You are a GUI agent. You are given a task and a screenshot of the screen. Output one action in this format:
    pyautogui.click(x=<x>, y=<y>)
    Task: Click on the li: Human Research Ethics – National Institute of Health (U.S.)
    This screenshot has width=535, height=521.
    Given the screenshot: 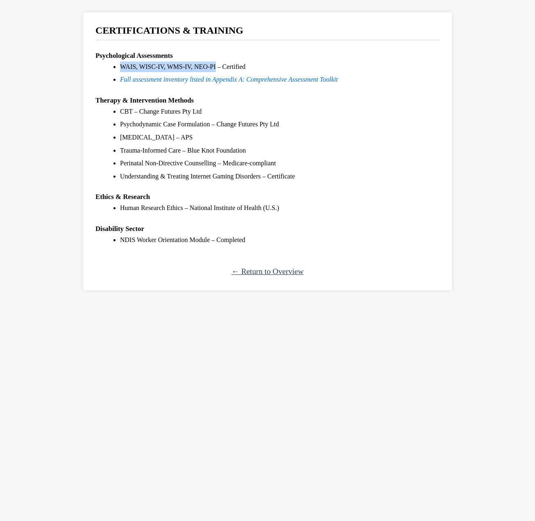 What is the action you would take?
    pyautogui.click(x=280, y=208)
    